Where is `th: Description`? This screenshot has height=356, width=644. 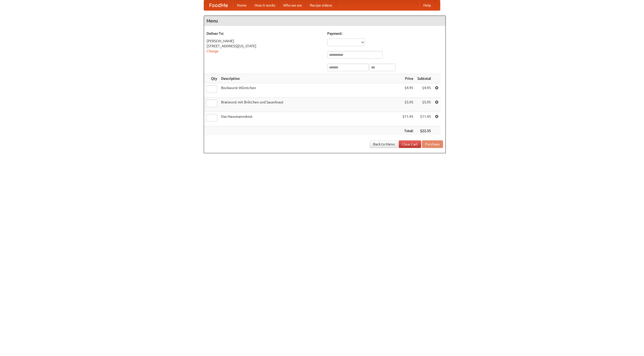 th: Description is located at coordinates (310, 79).